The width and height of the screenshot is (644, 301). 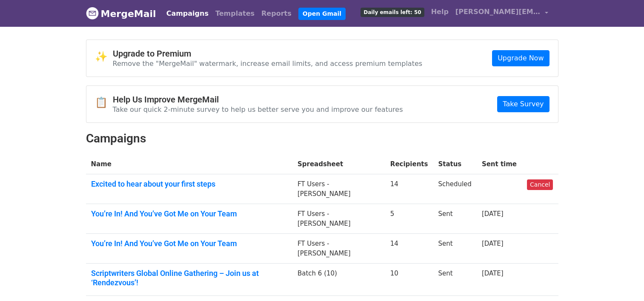 What do you see at coordinates (455, 164) in the screenshot?
I see `th: Status` at bounding box center [455, 164].